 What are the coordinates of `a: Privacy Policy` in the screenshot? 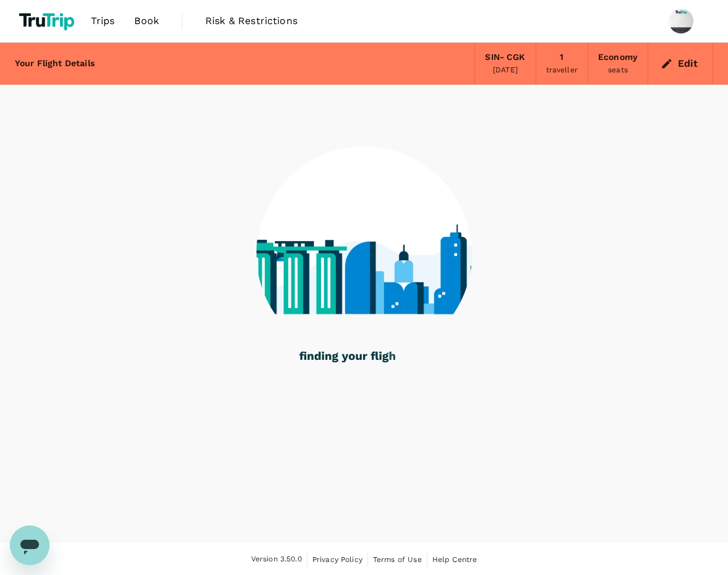 It's located at (337, 560).